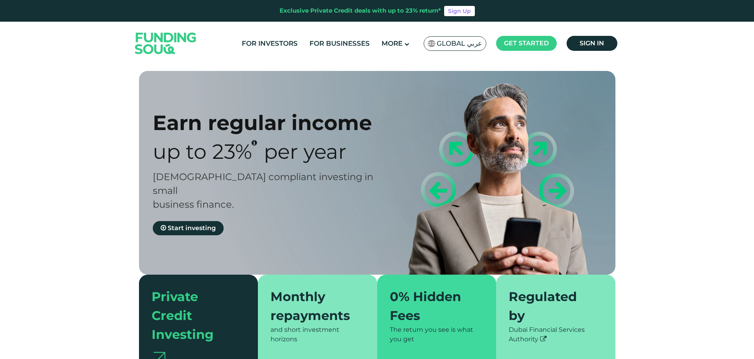 Image resolution: width=754 pixels, height=359 pixels. What do you see at coordinates (188, 228) in the screenshot?
I see `a: Start investing` at bounding box center [188, 228].